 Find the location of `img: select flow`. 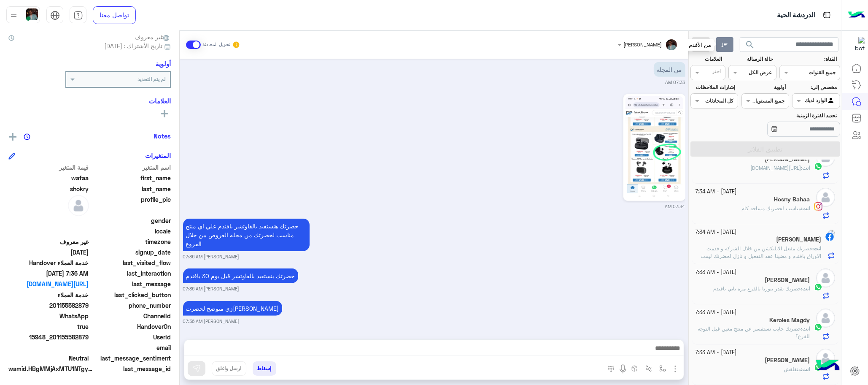

img: select flow is located at coordinates (663, 369).